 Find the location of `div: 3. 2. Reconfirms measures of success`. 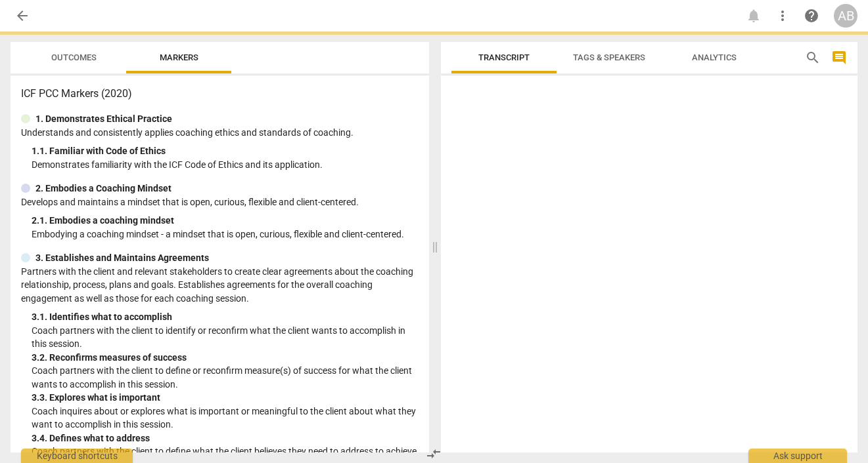

div: 3. 2. Reconfirms measures of success is located at coordinates (225, 358).